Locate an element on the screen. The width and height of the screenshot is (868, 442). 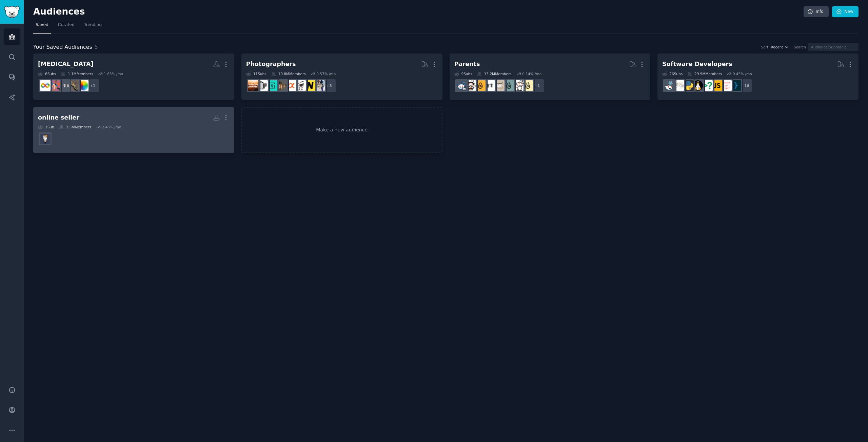
img: webdev is located at coordinates (726, 86).